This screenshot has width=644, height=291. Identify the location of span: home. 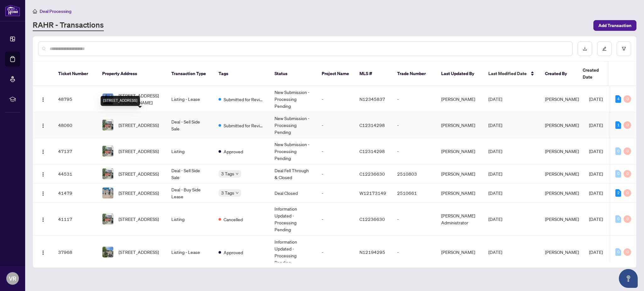
(35, 11).